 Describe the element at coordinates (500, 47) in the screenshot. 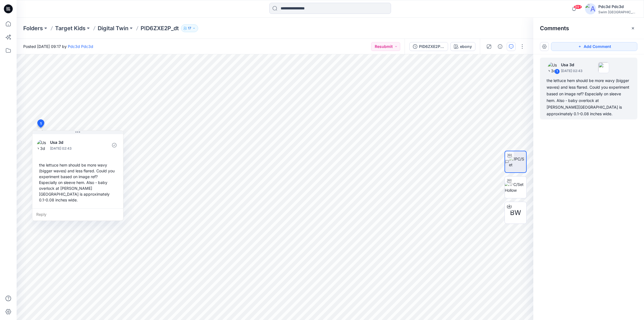

I see `button: Details` at that location.